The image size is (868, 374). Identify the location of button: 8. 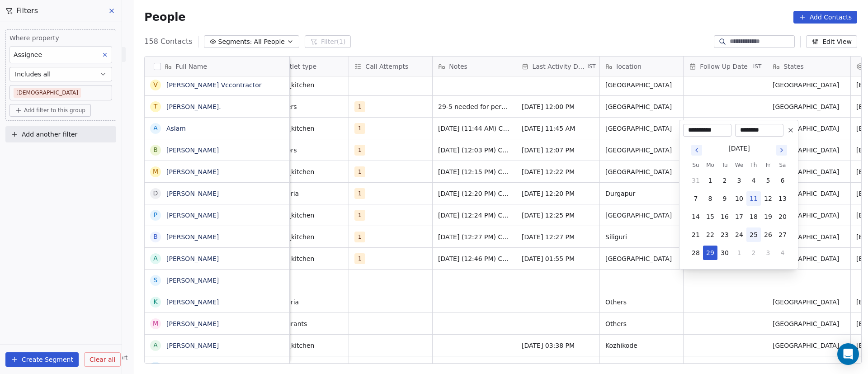
(710, 198).